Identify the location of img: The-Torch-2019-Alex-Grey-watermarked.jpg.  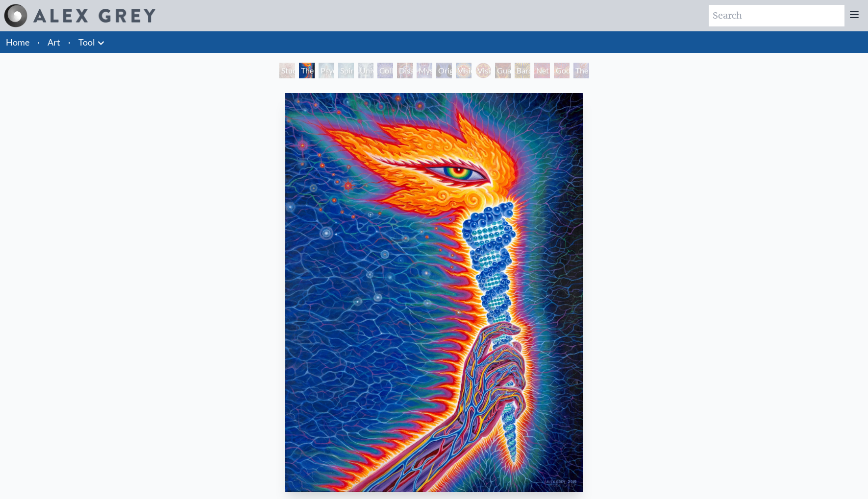
(434, 292).